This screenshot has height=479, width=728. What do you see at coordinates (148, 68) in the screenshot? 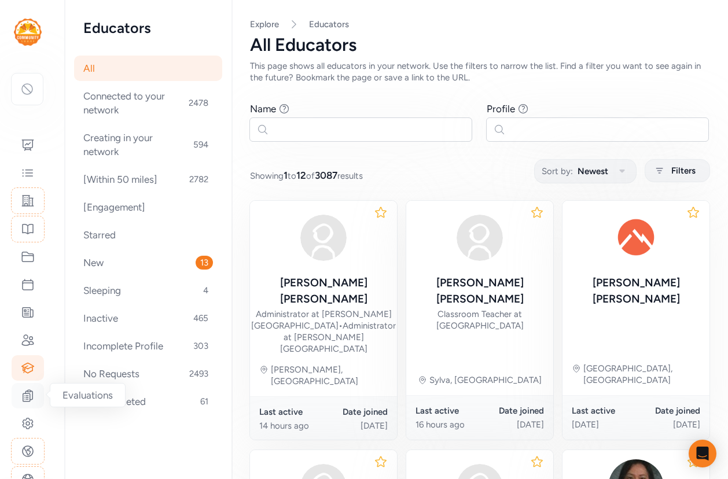
I see `div: All` at bounding box center [148, 68].